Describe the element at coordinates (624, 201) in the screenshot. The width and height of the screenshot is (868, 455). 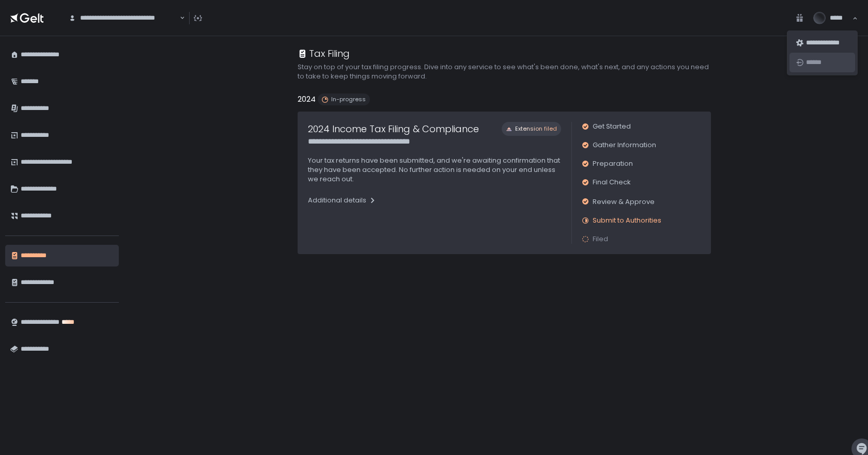
I see `span: Review & Approve` at that location.